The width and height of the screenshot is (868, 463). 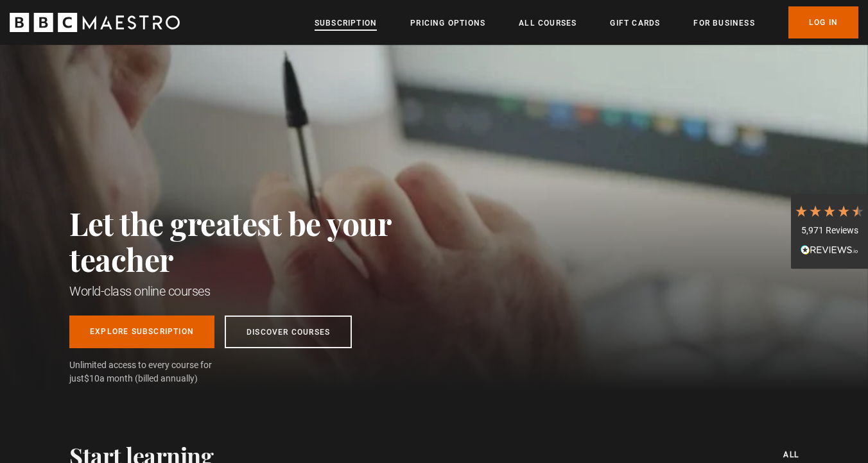 What do you see at coordinates (447, 23) in the screenshot?
I see `a: Pricing Options` at bounding box center [447, 23].